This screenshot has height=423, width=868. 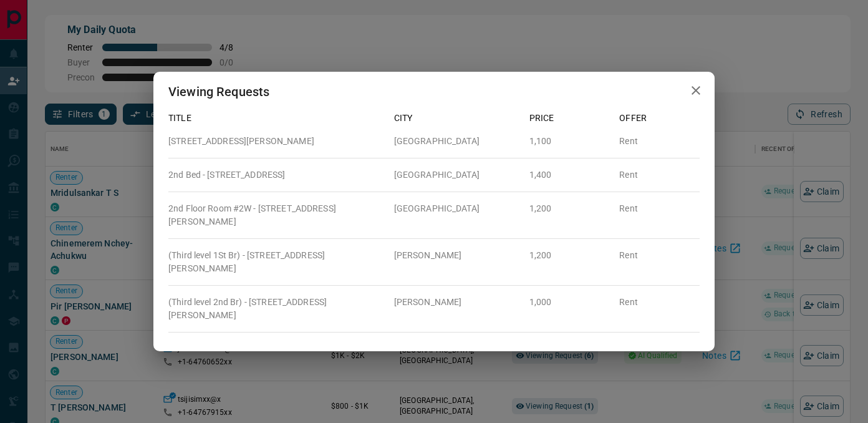 What do you see at coordinates (659, 118) in the screenshot?
I see `p: Offer` at bounding box center [659, 118].